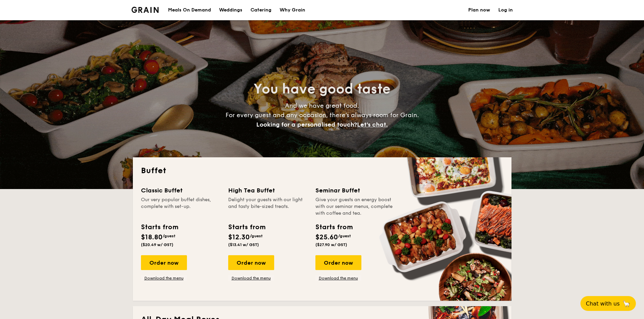 The width and height of the screenshot is (644, 319). Describe the element at coordinates (331, 245) in the screenshot. I see `span: ($27.90 w/ GST)` at that location.